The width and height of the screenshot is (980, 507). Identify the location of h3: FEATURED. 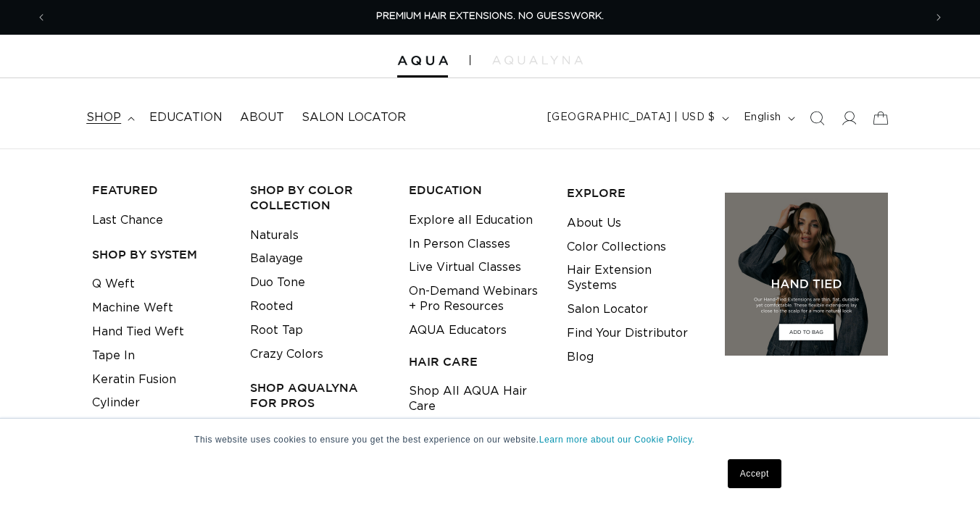
(159, 190).